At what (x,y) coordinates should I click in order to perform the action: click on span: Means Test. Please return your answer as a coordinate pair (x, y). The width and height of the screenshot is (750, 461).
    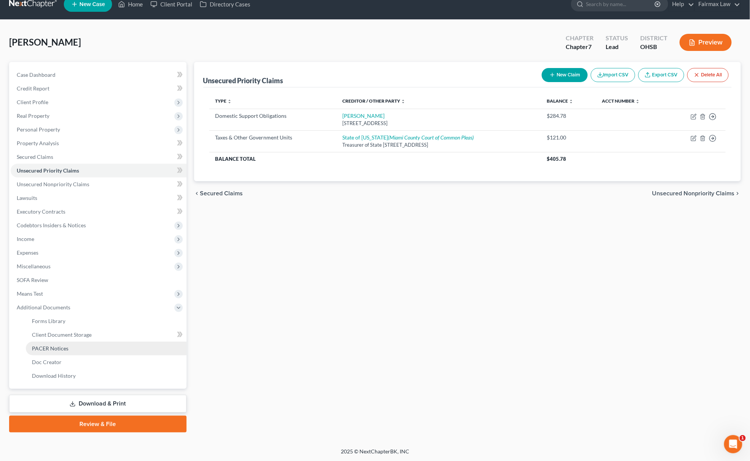
    Looking at the image, I should click on (30, 293).